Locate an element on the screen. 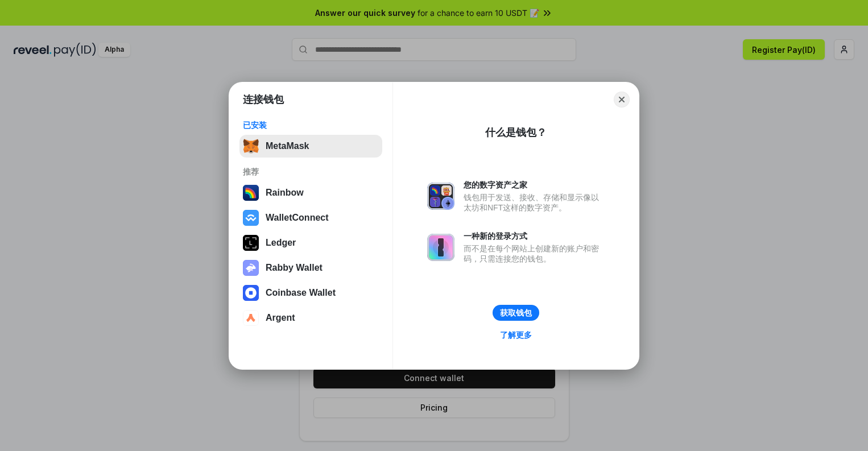 The image size is (868, 451). button: Rainbow is located at coordinates (311, 193).